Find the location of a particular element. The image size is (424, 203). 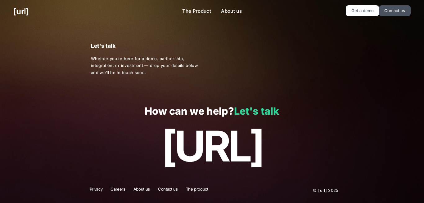

a: Get a demo is located at coordinates (362, 11).